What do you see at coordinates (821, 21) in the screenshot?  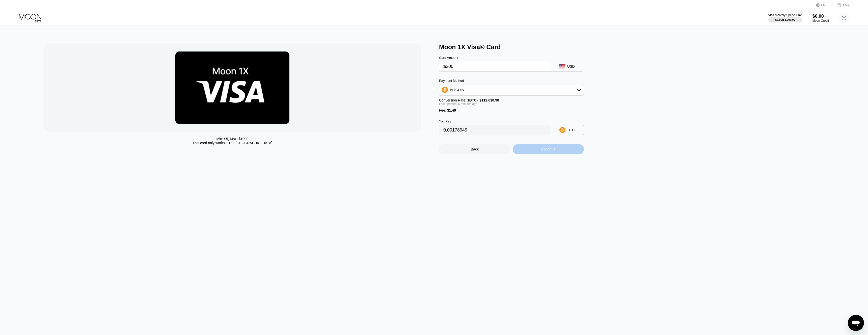 I see `div: Moon Credit` at bounding box center [821, 21].